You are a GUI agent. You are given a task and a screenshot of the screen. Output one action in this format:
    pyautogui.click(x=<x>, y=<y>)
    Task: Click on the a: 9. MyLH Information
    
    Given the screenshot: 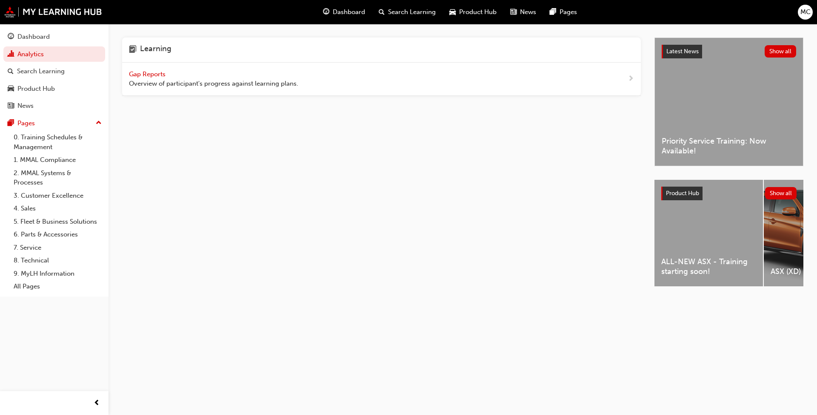 What is the action you would take?
    pyautogui.click(x=57, y=273)
    